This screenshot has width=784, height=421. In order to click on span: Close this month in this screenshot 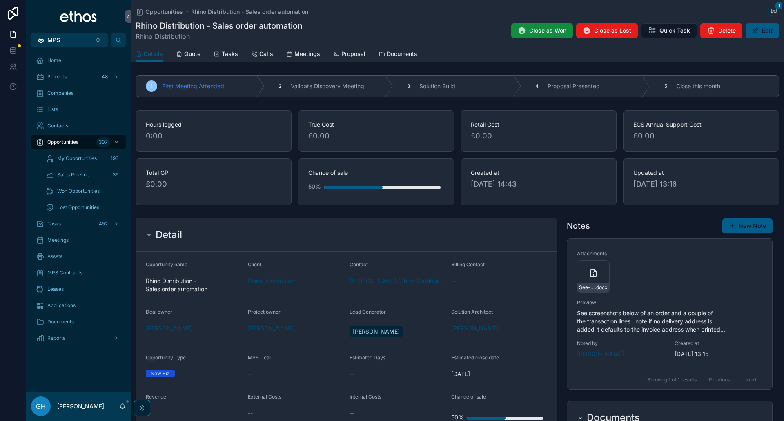, I will do `click(699, 86)`.